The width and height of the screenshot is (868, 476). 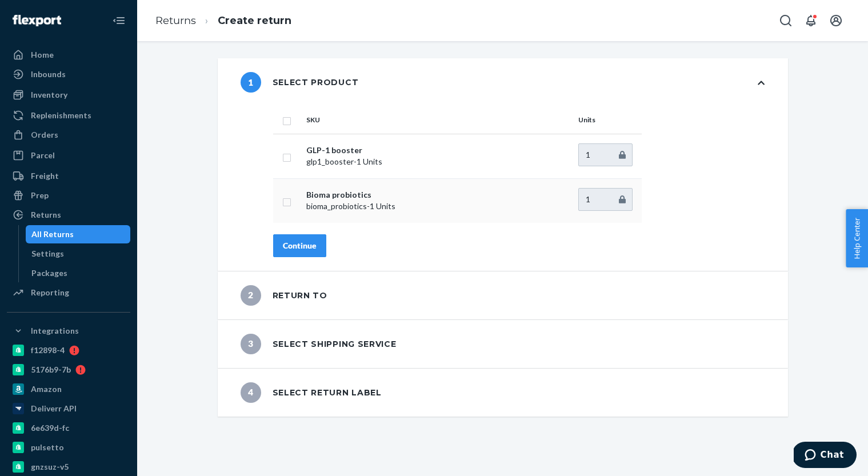 I want to click on div: Home, so click(x=43, y=55).